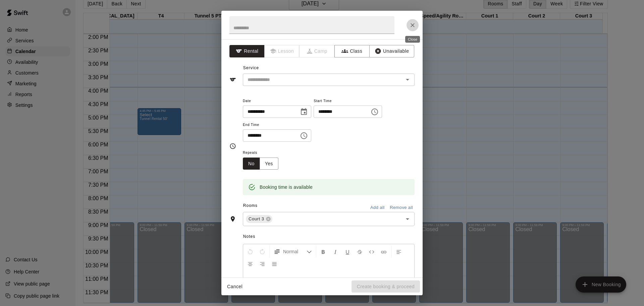  Describe the element at coordinates (262, 251) in the screenshot. I see `button: Redo` at that location.